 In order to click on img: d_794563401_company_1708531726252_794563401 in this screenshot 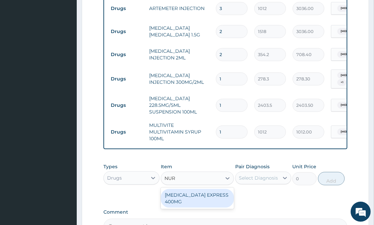, I will do `click(20, 42)`.